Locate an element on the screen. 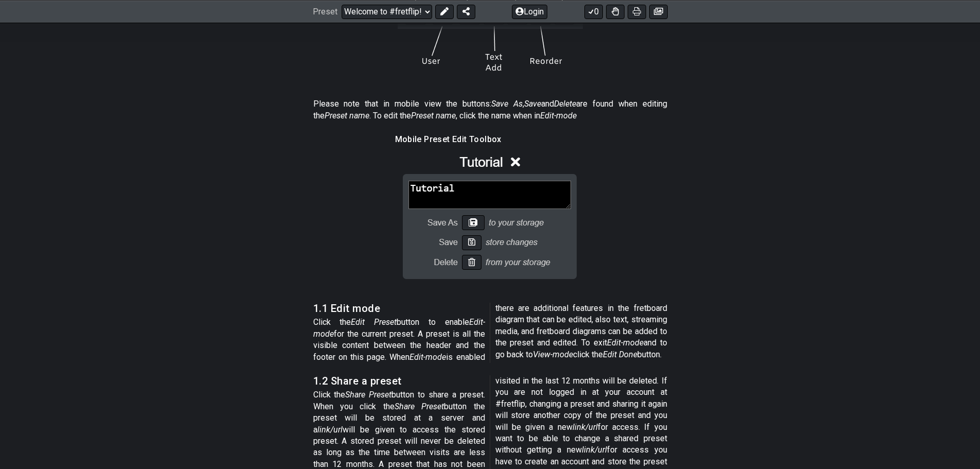  button: Create image is located at coordinates (658, 11).